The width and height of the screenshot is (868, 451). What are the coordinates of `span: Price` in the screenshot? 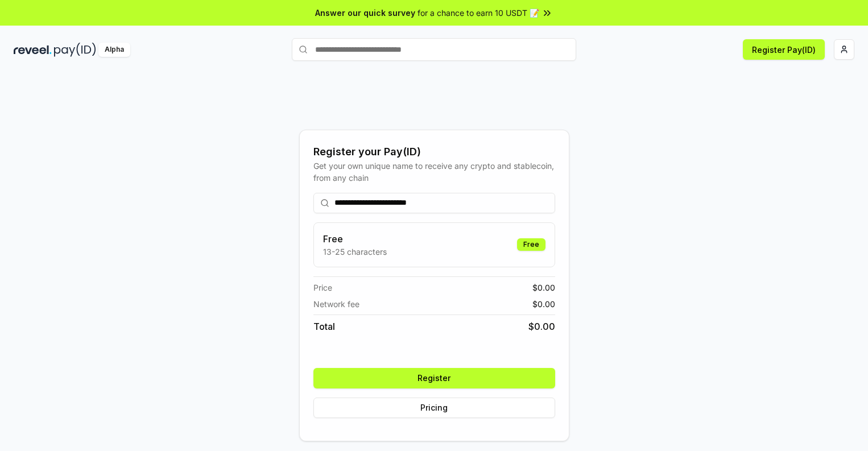 It's located at (322, 287).